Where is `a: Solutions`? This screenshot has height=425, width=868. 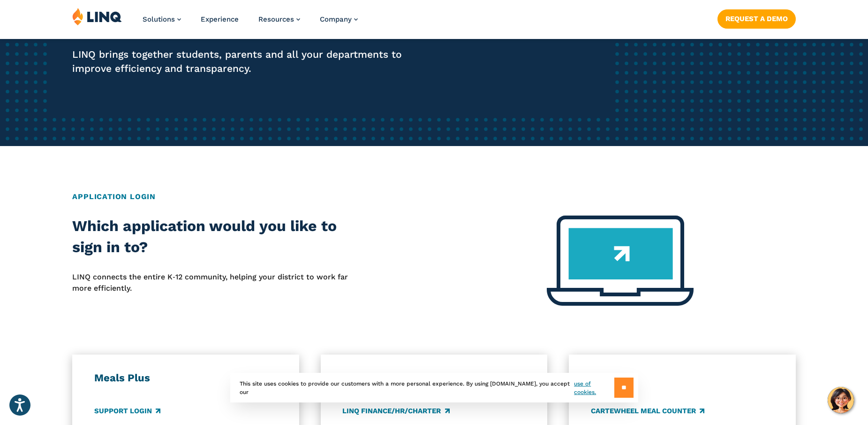
a: Solutions is located at coordinates (162, 19).